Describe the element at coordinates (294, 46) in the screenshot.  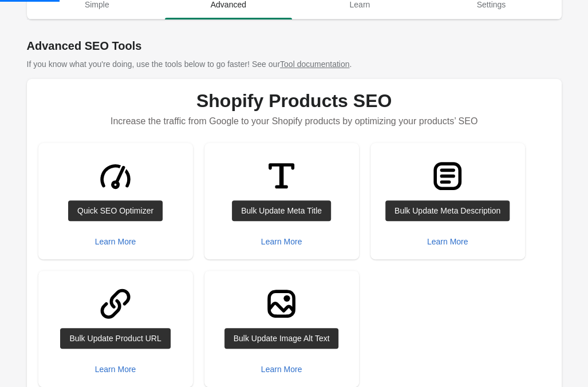
I see `h1: Advanced SEO Tools` at that location.